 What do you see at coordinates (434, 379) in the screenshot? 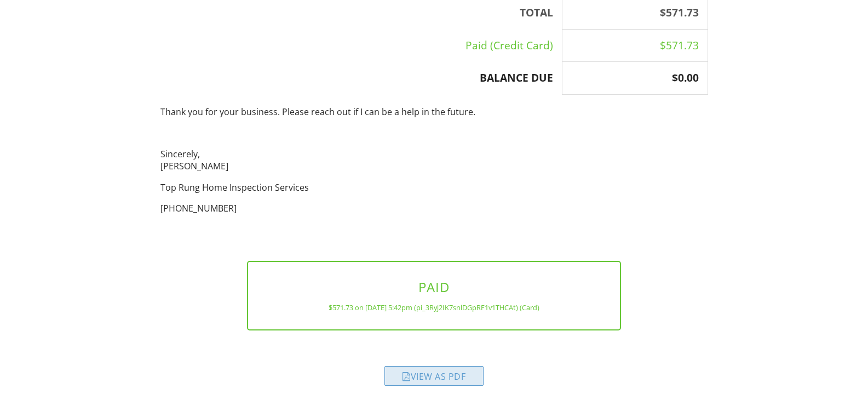
I see `a: View as PDF` at bounding box center [434, 379].